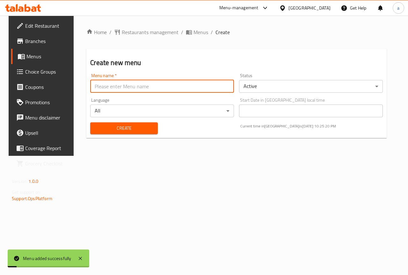 This screenshot has height=275, width=408. I want to click on a: Promotions, so click(44, 102).